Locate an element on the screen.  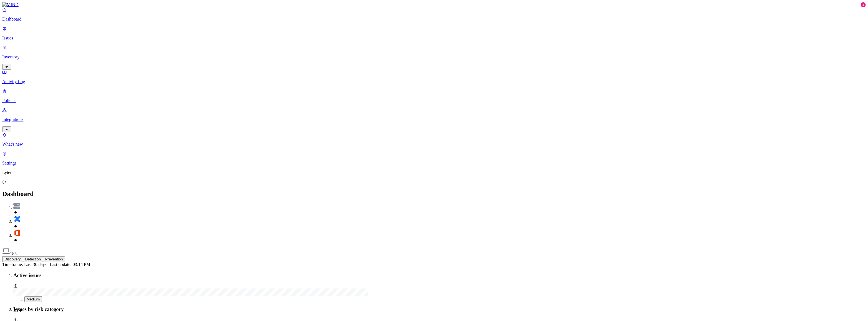
img: MIND is located at coordinates (10, 5).